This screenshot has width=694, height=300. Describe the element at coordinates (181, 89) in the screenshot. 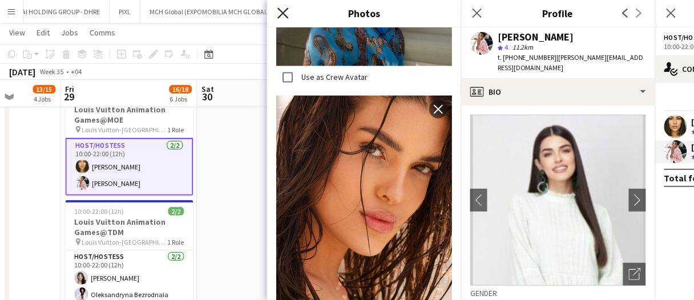

I see `span: 16/18` at that location.